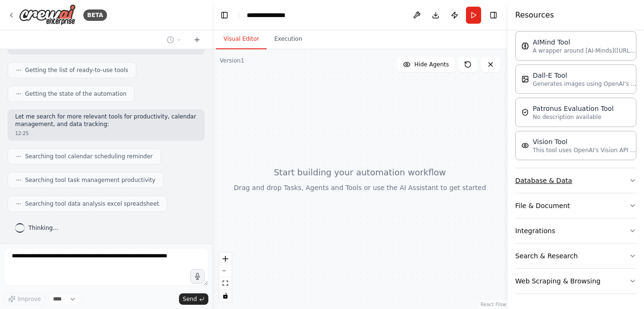 The width and height of the screenshot is (644, 309). I want to click on button: Integrations, so click(576, 231).